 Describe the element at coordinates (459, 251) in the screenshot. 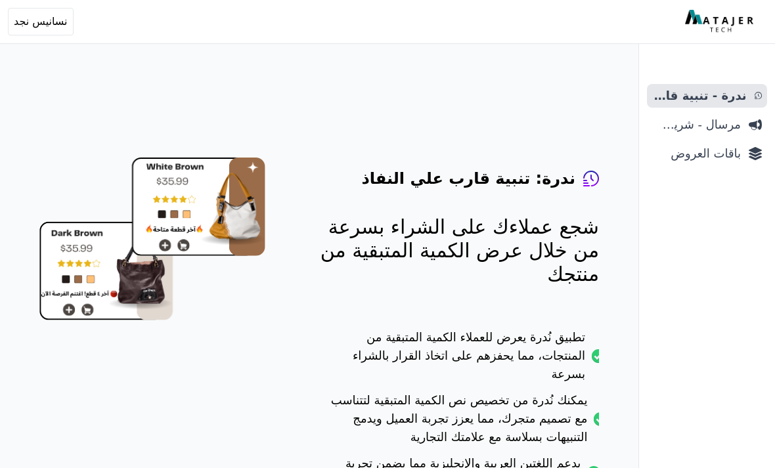

I see `p: شجع عملاءك على الشراء بسرعة من خلال عرض الكمية المتبقية من منتجك` at that location.